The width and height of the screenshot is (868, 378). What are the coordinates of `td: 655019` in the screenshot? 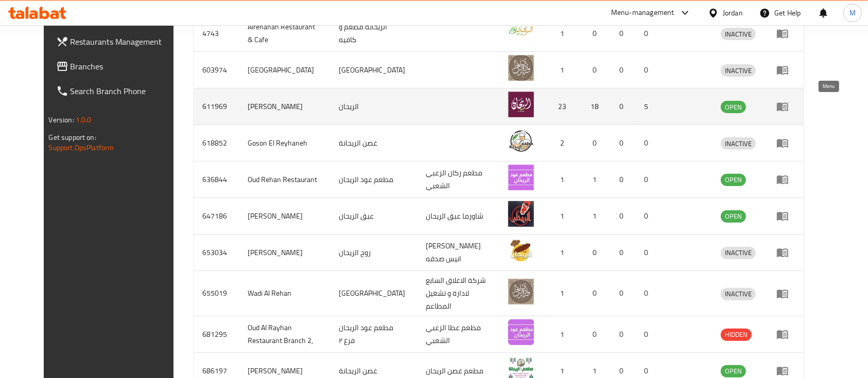 It's located at (217, 294).